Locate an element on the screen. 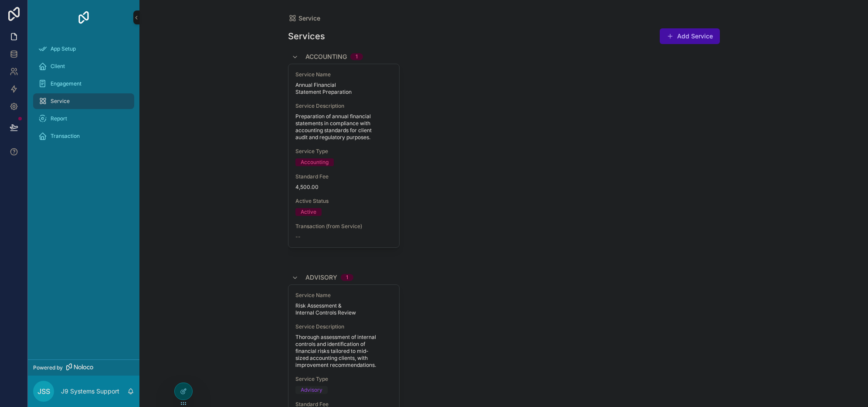  h1: Services is located at coordinates (306, 36).